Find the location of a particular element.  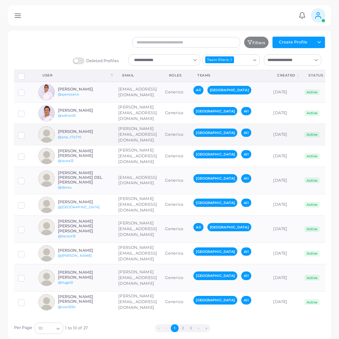

a: @ivan1234 is located at coordinates (67, 307).